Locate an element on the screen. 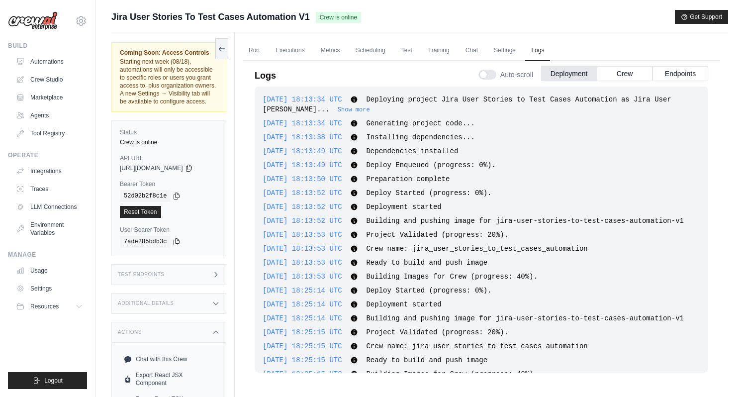 The image size is (744, 397). h3: Additional Details is located at coordinates (146, 303).